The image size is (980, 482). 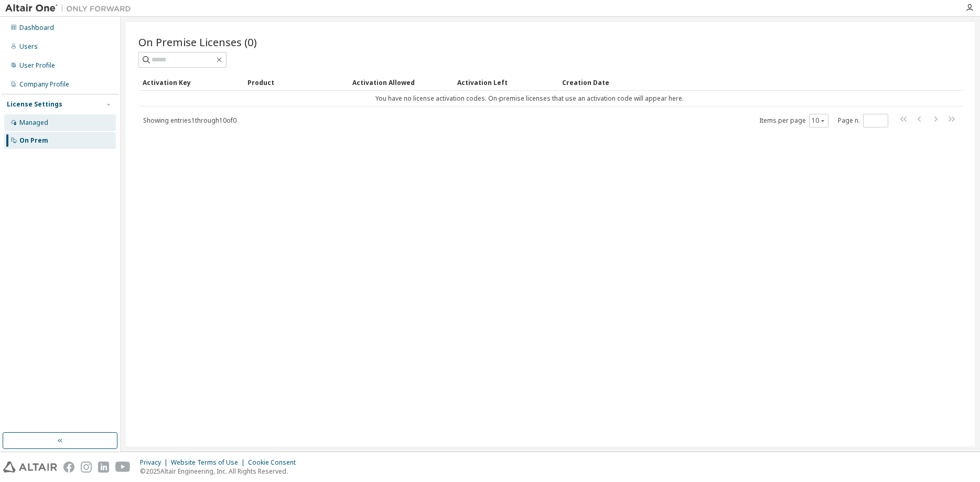 I want to click on div: User Profile, so click(x=37, y=66).